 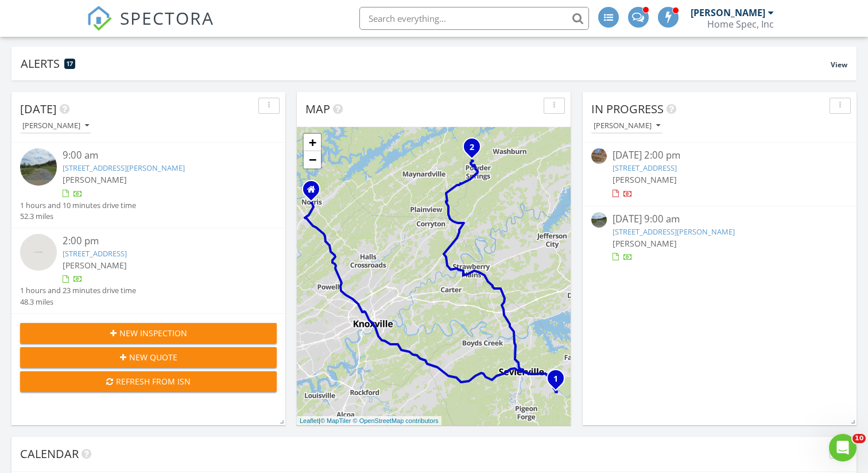 What do you see at coordinates (315, 192) in the screenshot?
I see `div: 25 Dogwood Rd, Norris Tennessee 37828` at bounding box center [315, 192].